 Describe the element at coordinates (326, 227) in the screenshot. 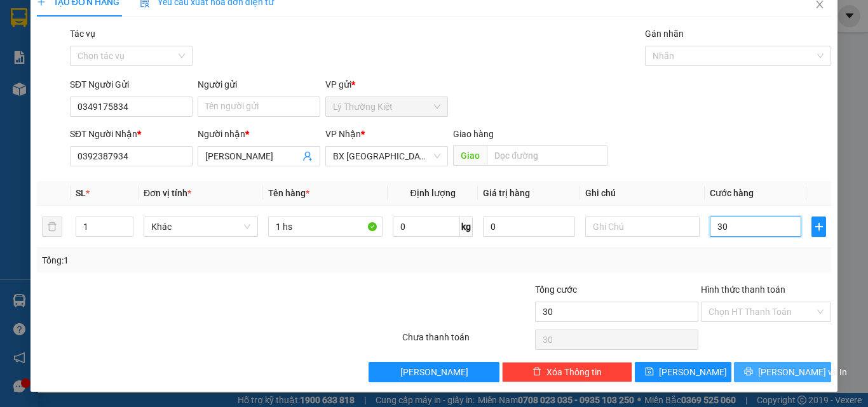

I see `input: VD: Bàn, Ghế` at that location.